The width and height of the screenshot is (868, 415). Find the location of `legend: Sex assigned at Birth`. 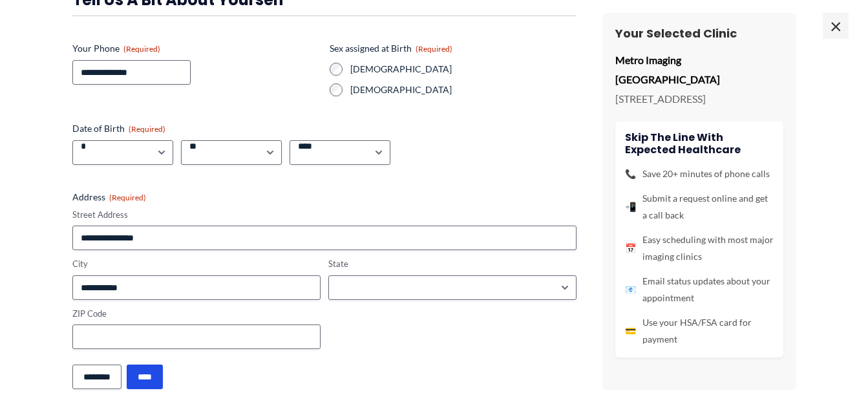

legend: Sex assigned at Birth is located at coordinates (391, 49).